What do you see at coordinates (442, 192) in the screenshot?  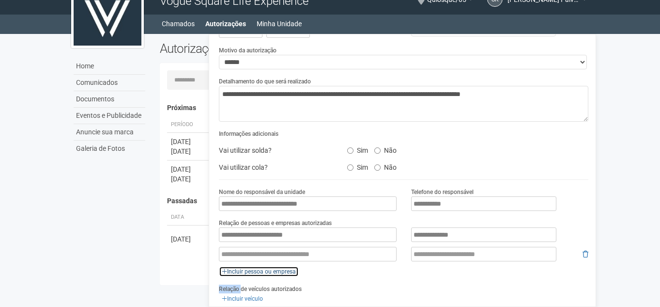 I see `label: Telefone do responsável` at bounding box center [442, 192].